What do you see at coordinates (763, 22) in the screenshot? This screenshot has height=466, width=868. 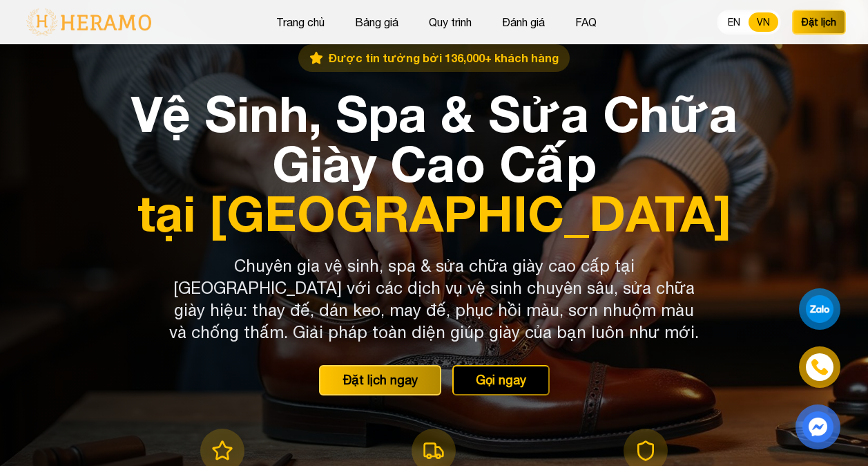 I see `button: VN` at bounding box center [763, 22].